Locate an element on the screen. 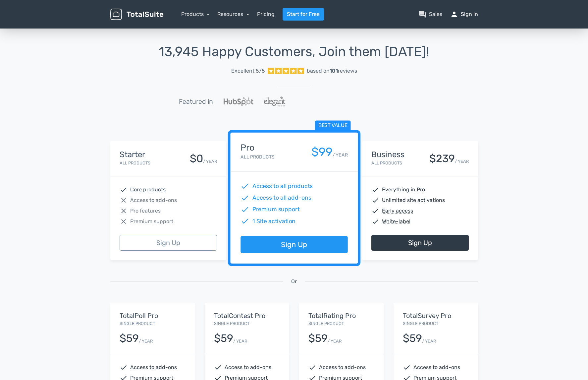 This screenshot has height=380, width=588. h4: Pro is located at coordinates (258, 148).